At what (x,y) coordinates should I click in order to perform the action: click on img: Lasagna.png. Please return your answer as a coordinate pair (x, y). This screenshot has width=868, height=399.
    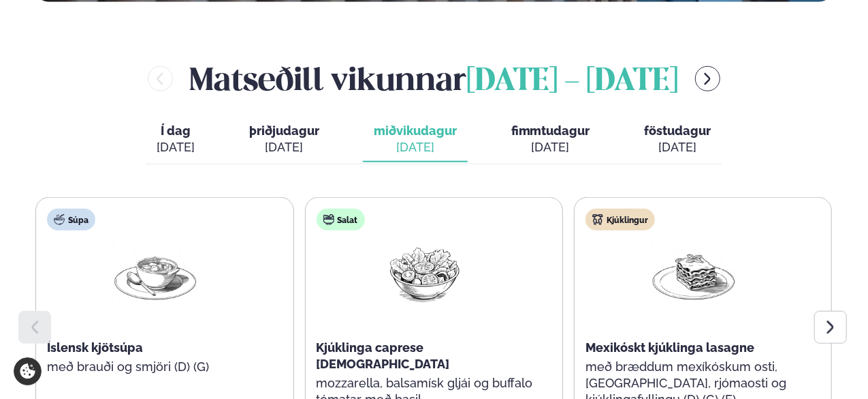
    Looking at the image, I should click on (694, 273).